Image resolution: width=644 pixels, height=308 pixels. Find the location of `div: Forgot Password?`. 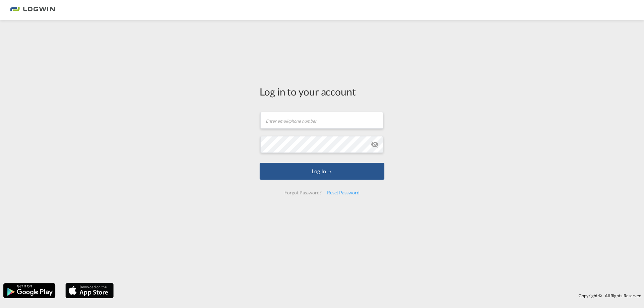

div: Forgot Password? is located at coordinates (303, 192).